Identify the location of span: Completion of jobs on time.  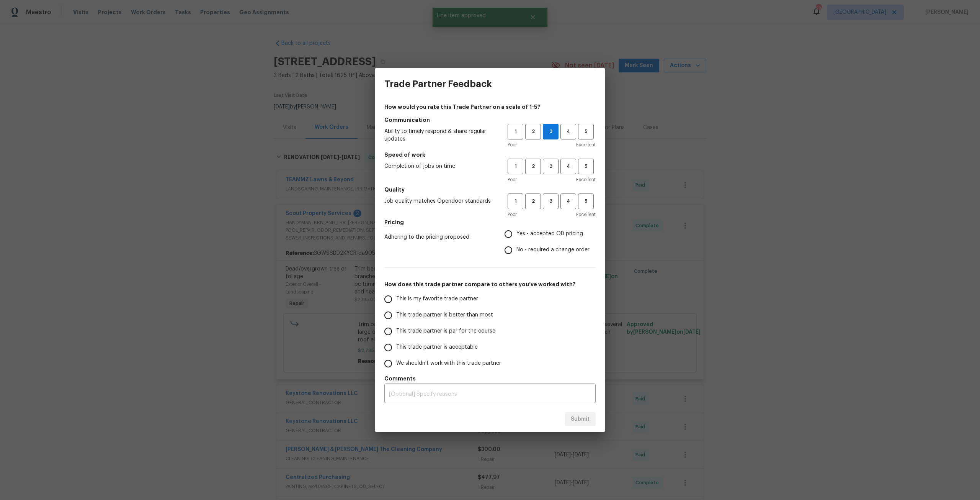
(440, 166).